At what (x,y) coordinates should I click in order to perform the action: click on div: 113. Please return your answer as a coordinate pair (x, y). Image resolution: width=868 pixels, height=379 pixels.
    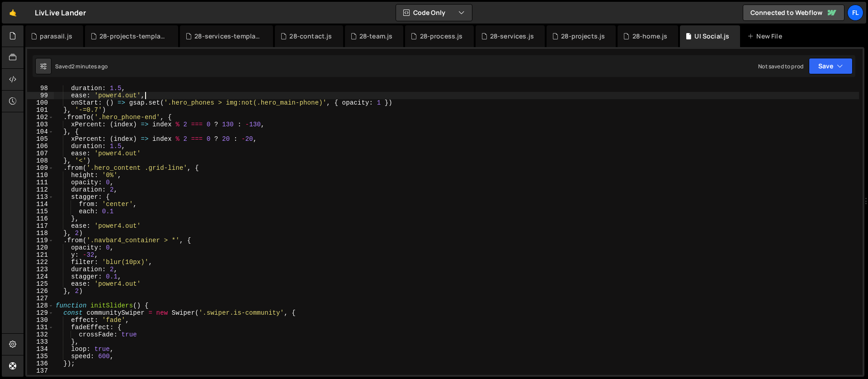
    Looking at the image, I should click on (40, 197).